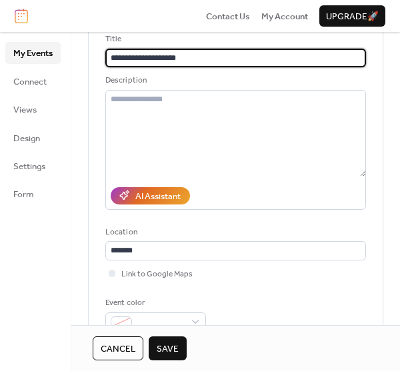 This screenshot has height=371, width=400. I want to click on a: Design, so click(33, 138).